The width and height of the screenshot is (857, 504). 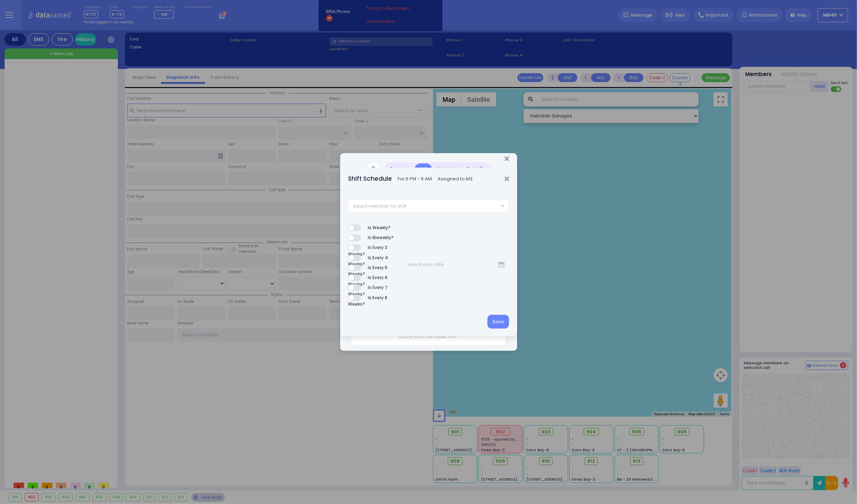 I want to click on label: Is Weekly?, so click(x=369, y=227).